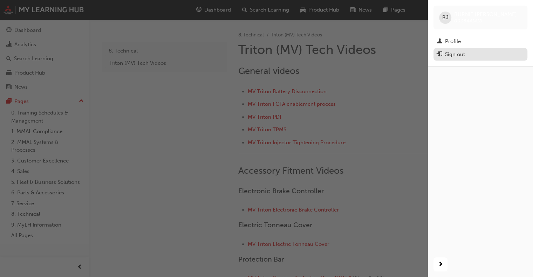 The width and height of the screenshot is (533, 277). I want to click on span: exit-icon, so click(440, 55).